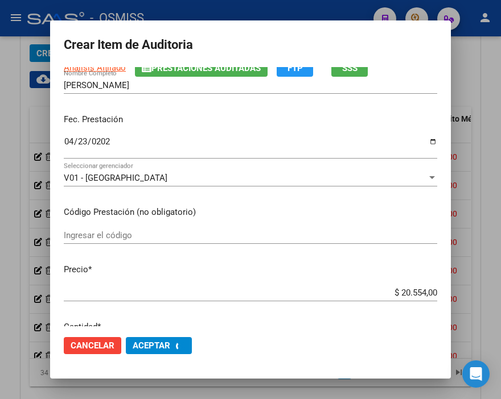 Image resolution: width=501 pixels, height=399 pixels. What do you see at coordinates (159, 346) in the screenshot?
I see `button: Aceptar` at bounding box center [159, 346].